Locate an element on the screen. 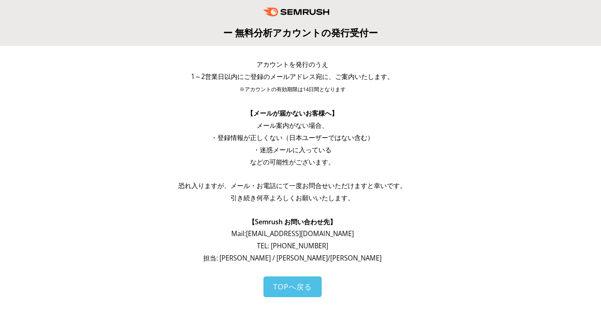 This screenshot has height=335, width=601. span: などの可能性がございます。 is located at coordinates (292, 162).